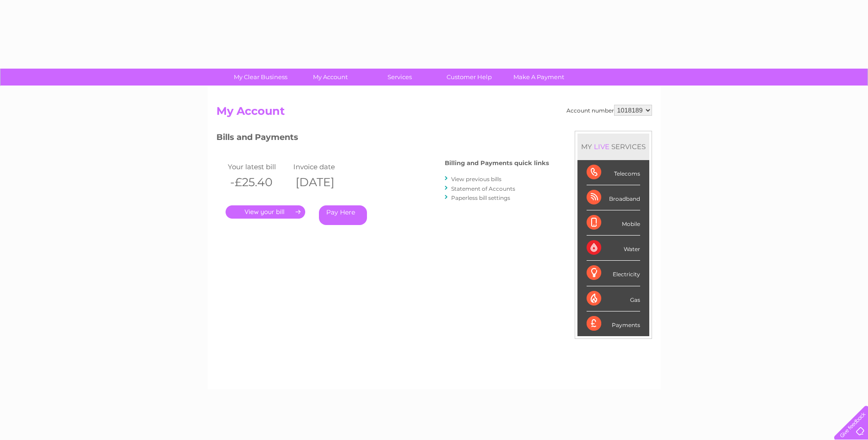 This screenshot has width=868, height=440. I want to click on div: Payments, so click(613, 324).